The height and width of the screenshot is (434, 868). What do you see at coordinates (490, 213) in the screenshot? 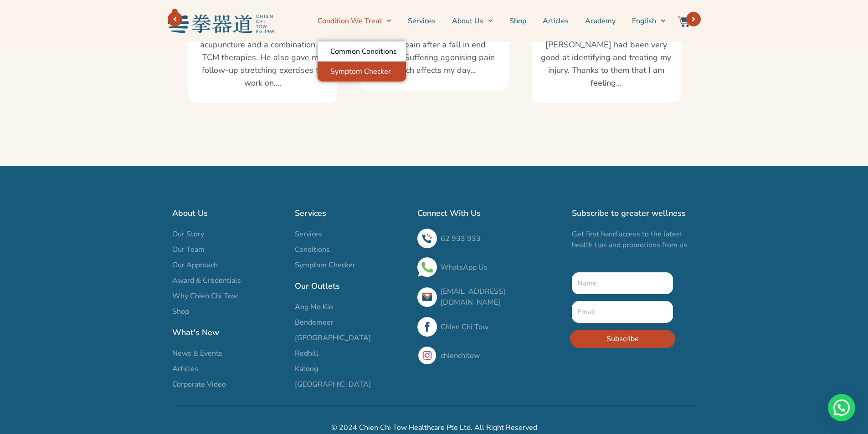
I see `h2: Connect With Us` at bounding box center [490, 213].